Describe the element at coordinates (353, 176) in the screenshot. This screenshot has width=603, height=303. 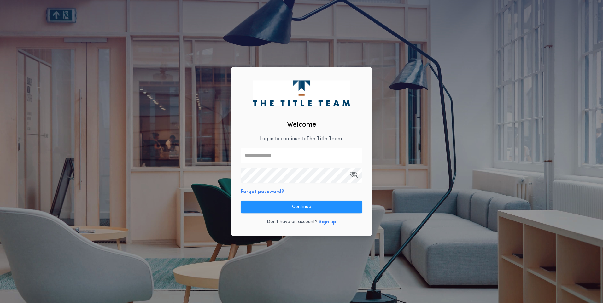
I see `button: Open Keeper Popup` at that location.